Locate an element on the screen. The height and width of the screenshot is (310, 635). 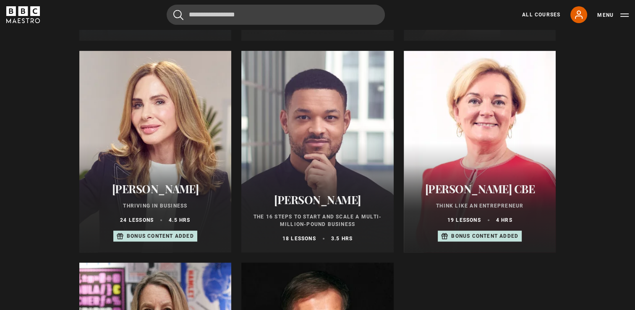
p: The 16 Steps to Start and Scale a Multi-Million-Pound Business is located at coordinates (317, 220).